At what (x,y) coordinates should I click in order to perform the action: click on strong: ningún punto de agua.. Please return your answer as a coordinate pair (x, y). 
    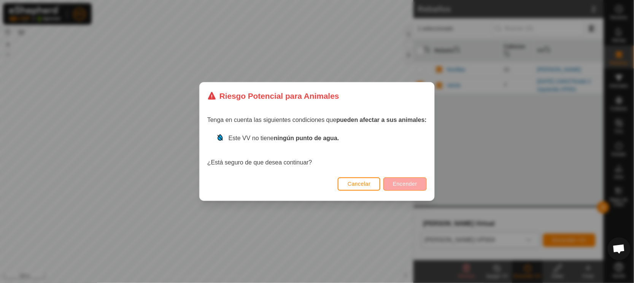
    Looking at the image, I should click on (306, 138).